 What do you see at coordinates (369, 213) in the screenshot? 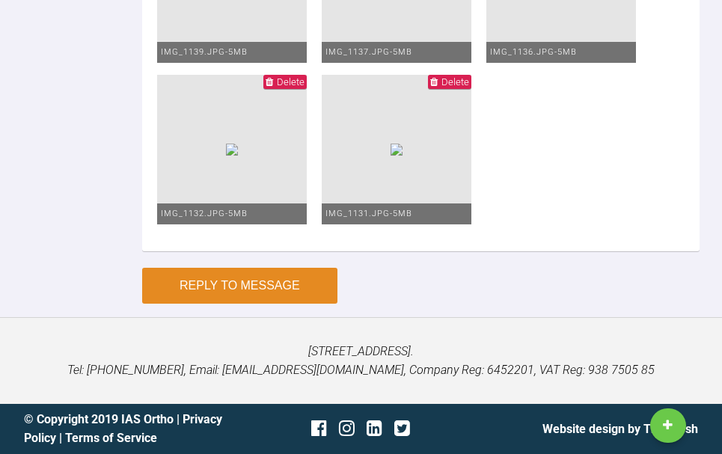
I see `span: IMG_1131.JPG - 5MB` at bounding box center [369, 213].